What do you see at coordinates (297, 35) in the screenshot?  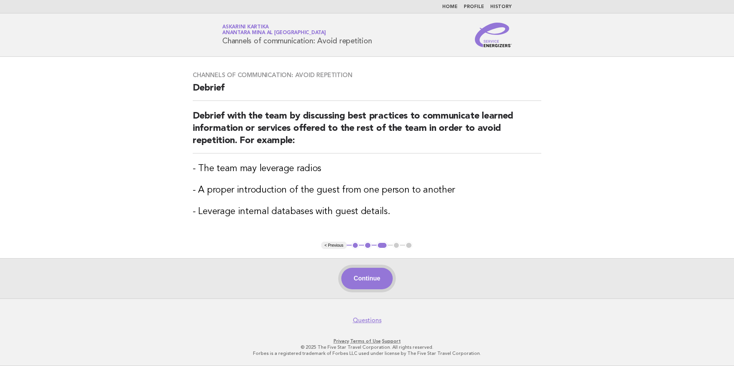 I see `h1: Channels of communication: Avoid repetition` at bounding box center [297, 35].